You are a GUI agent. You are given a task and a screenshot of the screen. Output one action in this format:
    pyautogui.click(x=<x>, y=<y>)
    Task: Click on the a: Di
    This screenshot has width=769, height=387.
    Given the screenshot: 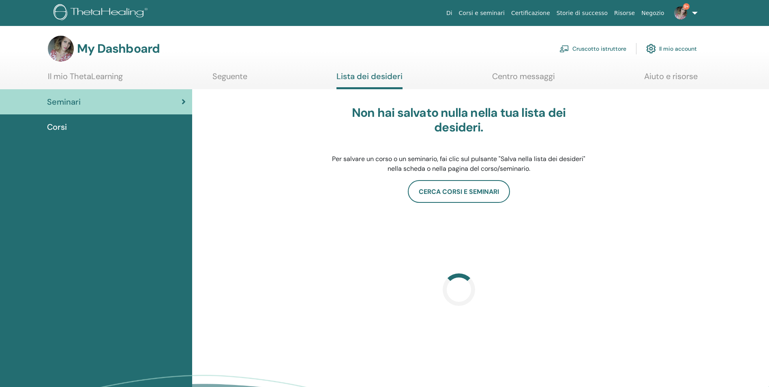 What is the action you would take?
    pyautogui.click(x=449, y=13)
    